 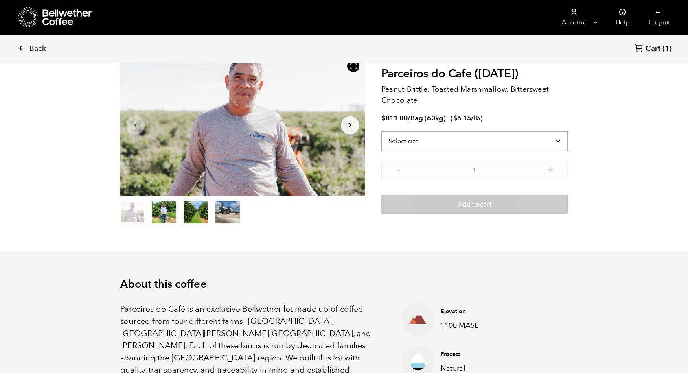 I want to click on p: Peanut Brittle, Toasted Marshmallow, Bittersweet Chocolate, so click(x=475, y=95).